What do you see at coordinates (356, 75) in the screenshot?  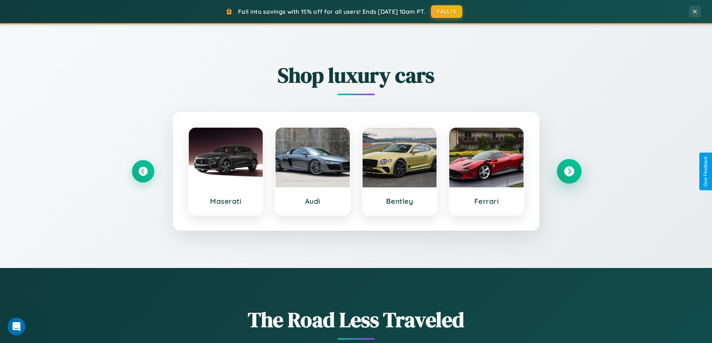 I see `h2: Shop luxury cars` at bounding box center [356, 75].